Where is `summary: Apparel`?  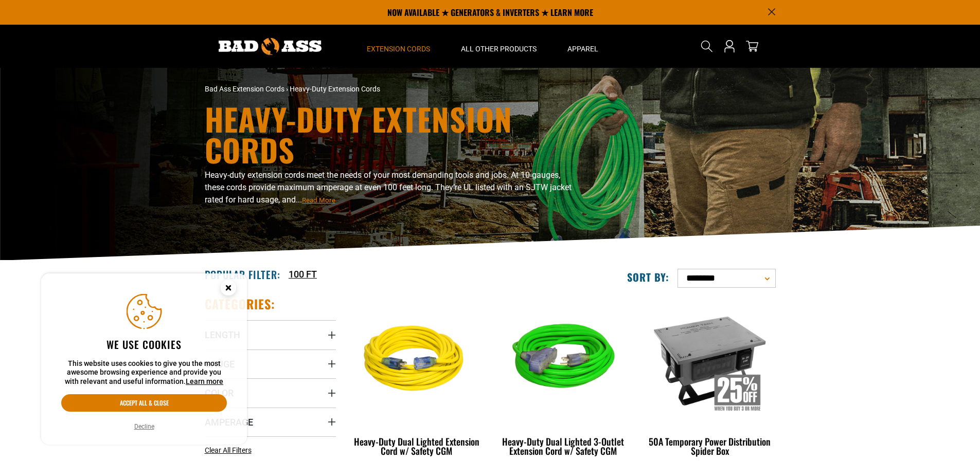
summary: Apparel is located at coordinates (583, 47).